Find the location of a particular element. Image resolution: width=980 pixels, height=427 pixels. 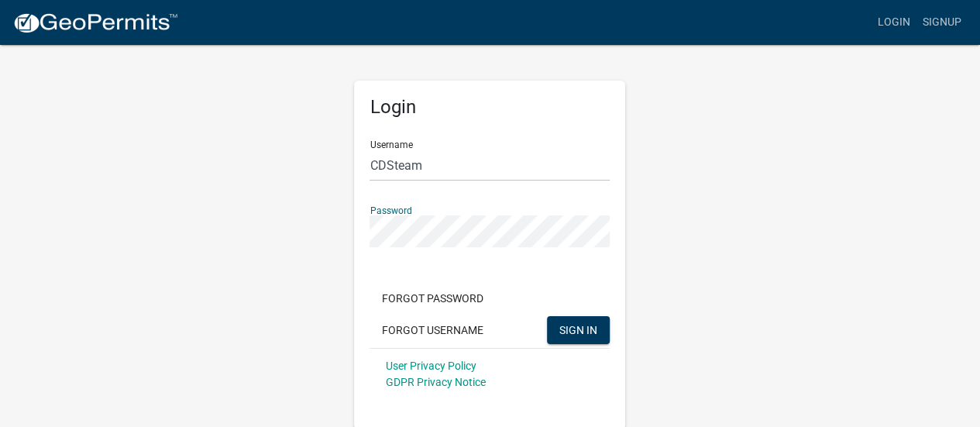

a: User Privacy Policy is located at coordinates (430, 366).